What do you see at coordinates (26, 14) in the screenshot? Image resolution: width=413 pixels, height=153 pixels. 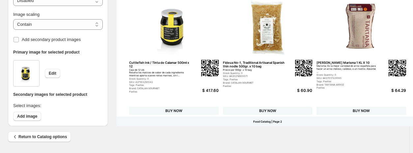 I see `span: Image scaling` at bounding box center [26, 14].